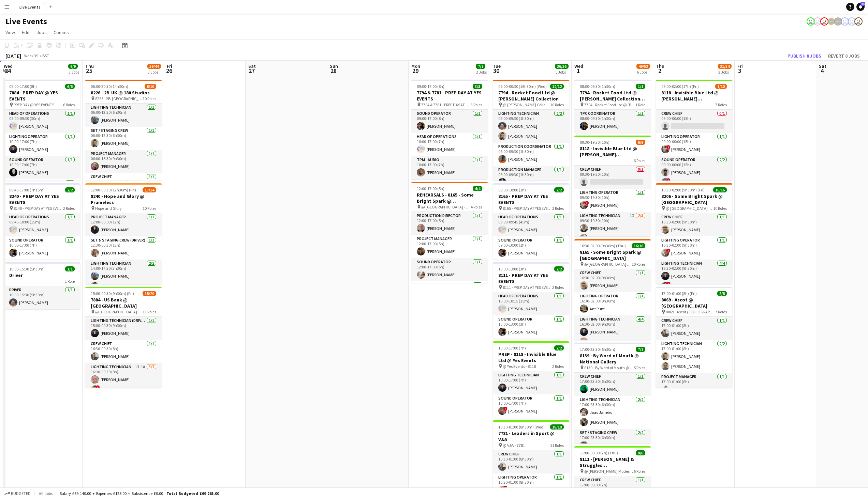  What do you see at coordinates (10, 32) in the screenshot?
I see `span: View` at bounding box center [10, 32].